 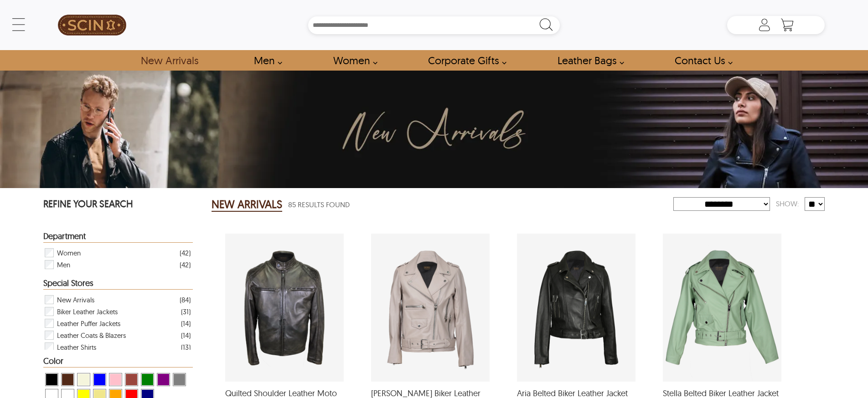 I want to click on p: REFINE YOUR SEARCH, so click(x=118, y=205).